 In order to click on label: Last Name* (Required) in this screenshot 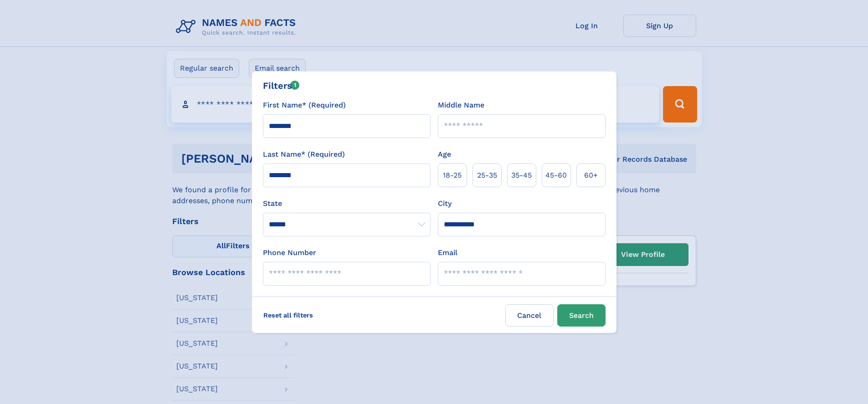, I will do `click(304, 154)`.